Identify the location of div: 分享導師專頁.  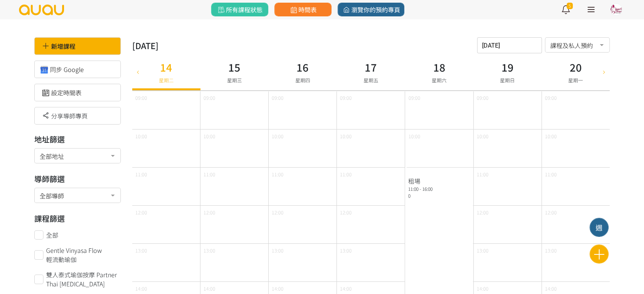
(77, 116).